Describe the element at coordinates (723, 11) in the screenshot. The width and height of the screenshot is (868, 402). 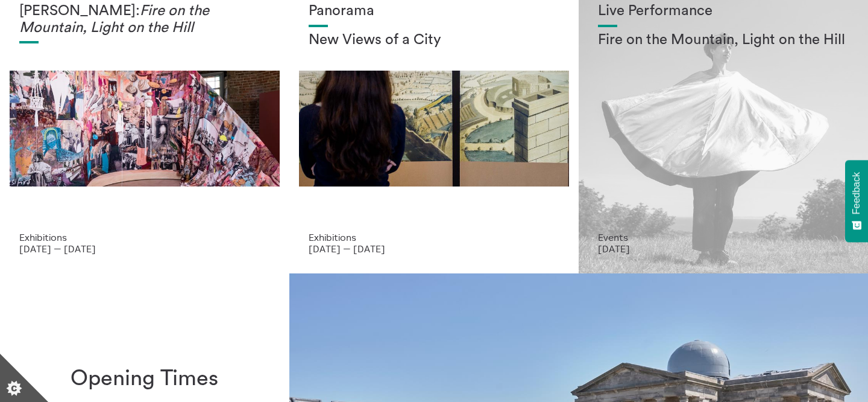
I see `h1: Live Performance` at that location.